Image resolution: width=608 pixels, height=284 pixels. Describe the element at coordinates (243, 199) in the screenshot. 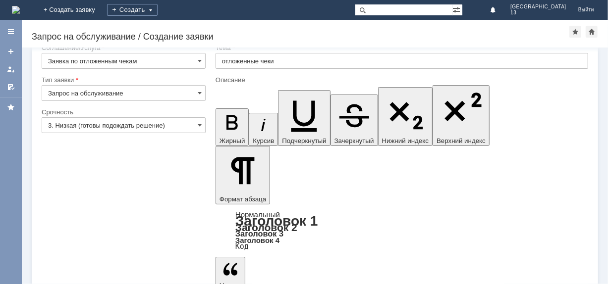

I see `span: Формат абзаца` at that location.